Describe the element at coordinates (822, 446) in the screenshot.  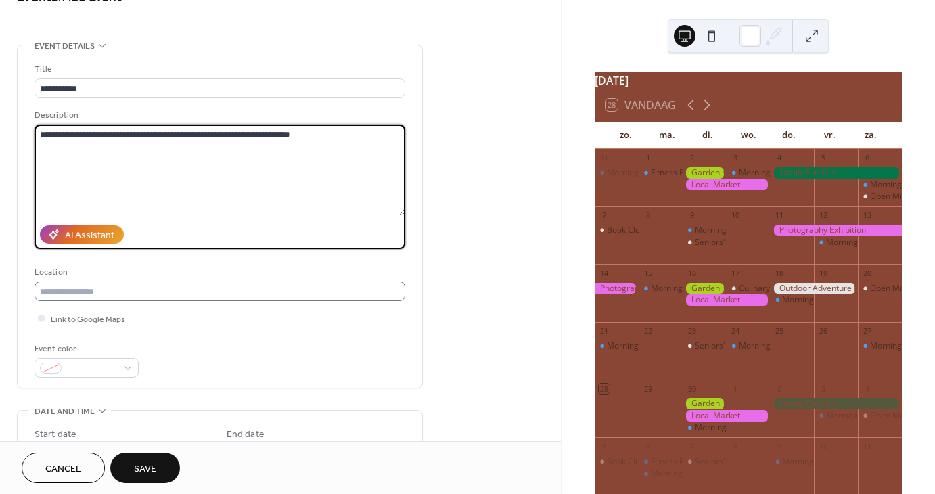
I see `div: 10` at that location.